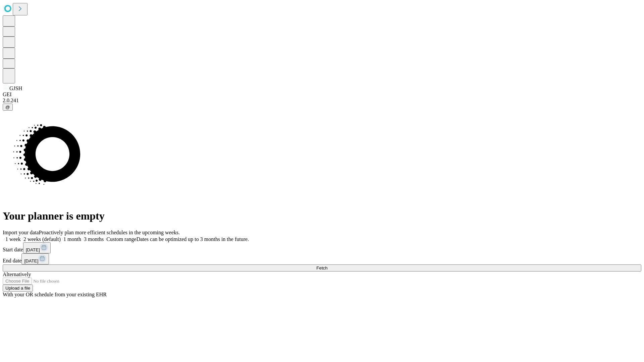 This screenshot has width=644, height=362. I want to click on span: 1 week, so click(13, 239).